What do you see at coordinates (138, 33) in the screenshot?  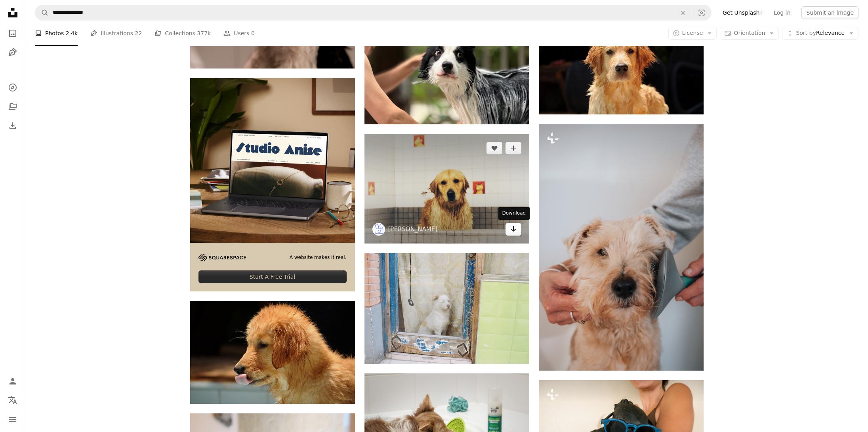 I see `span: 22` at bounding box center [138, 33].